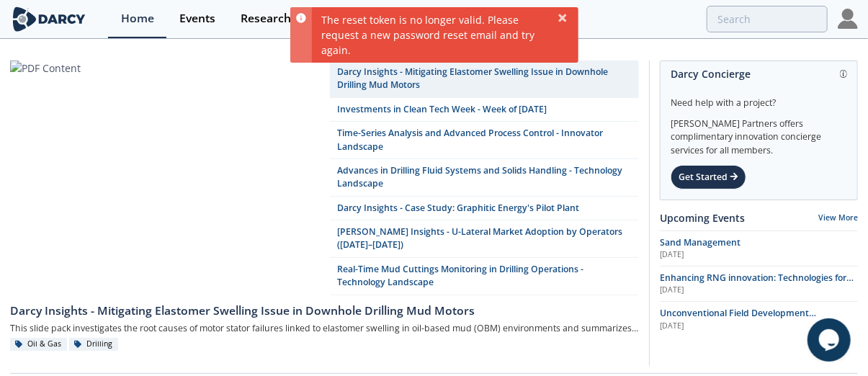 This screenshot has height=376, width=868. Describe the element at coordinates (759, 98) in the screenshot. I see `div: Need help with a project?` at that location.